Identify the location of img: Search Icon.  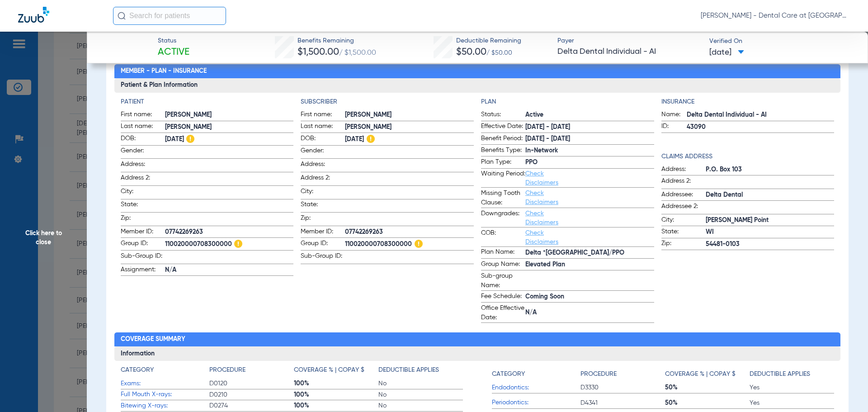
(122, 16).